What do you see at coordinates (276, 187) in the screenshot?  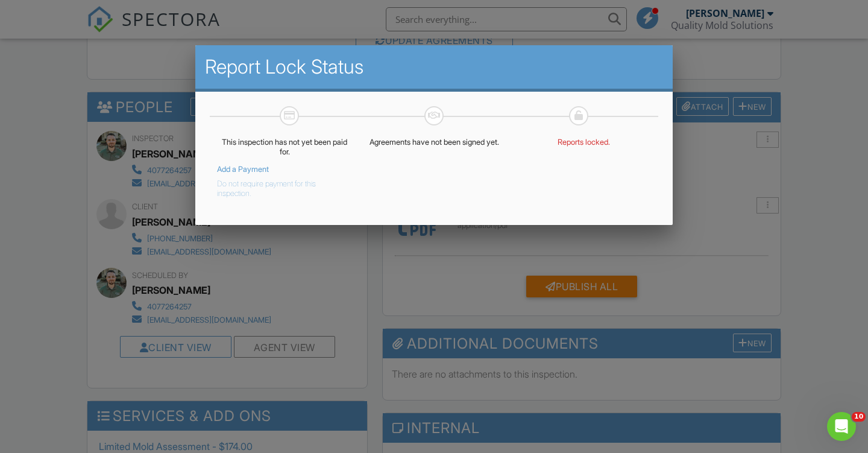 I see `button: Do not require payment for this inspection.` at bounding box center [276, 187].